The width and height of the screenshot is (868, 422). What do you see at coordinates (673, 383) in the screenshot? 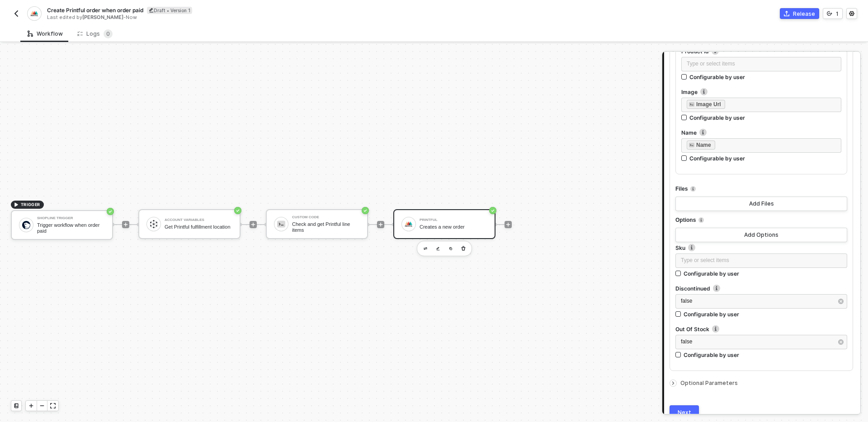
I see `span: icon-arrow-right-small` at bounding box center [673, 383].